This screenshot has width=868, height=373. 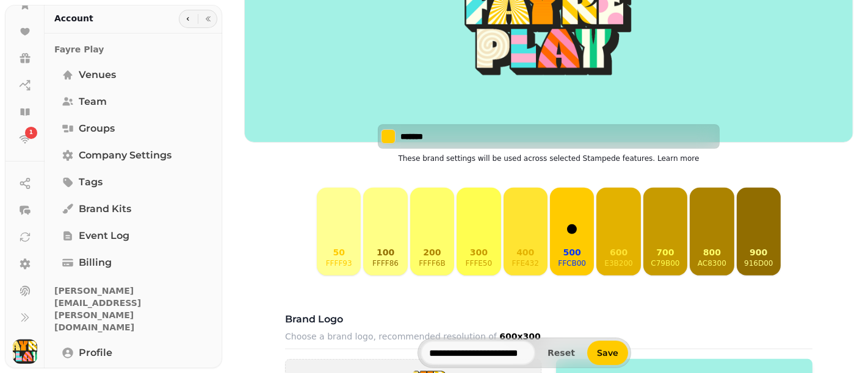 I want to click on button: 50ffff93, so click(x=339, y=232).